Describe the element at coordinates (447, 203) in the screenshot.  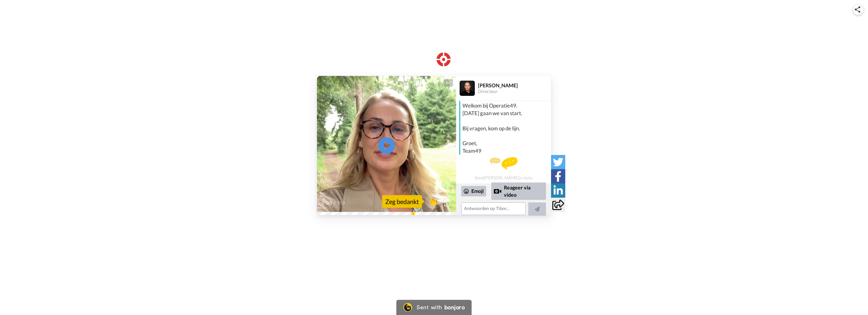
I see `img: Full screen` at that location.